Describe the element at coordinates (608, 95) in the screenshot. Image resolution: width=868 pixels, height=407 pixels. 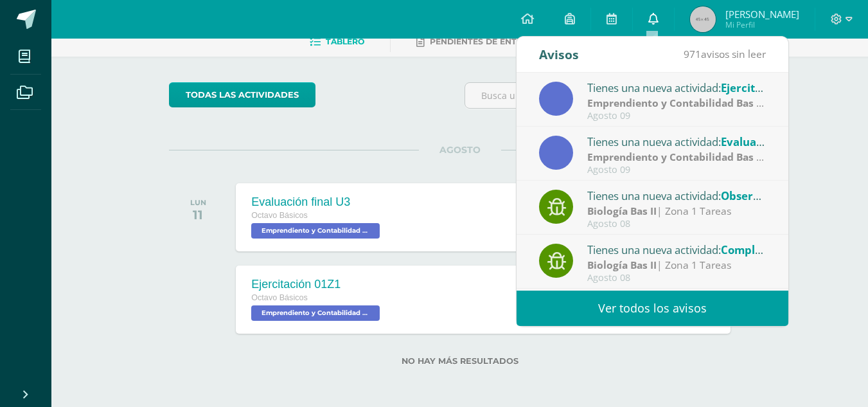
I see `input: Busca una actividad próxima aquí...` at that location.